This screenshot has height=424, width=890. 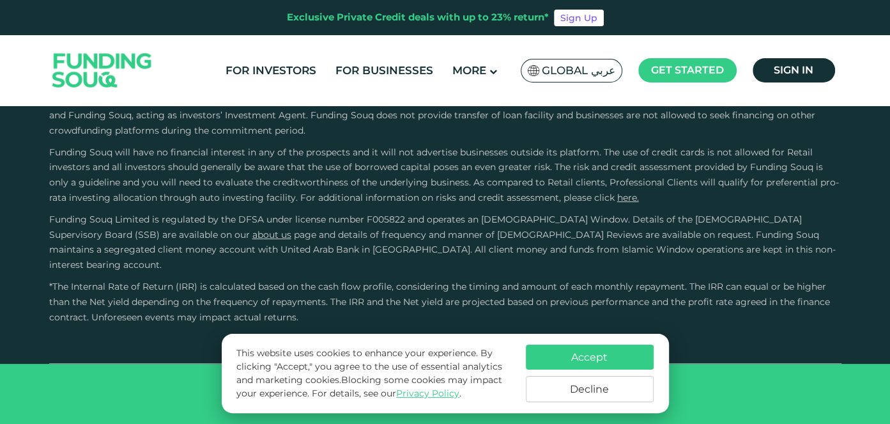 I want to click on a: here., so click(x=628, y=197).